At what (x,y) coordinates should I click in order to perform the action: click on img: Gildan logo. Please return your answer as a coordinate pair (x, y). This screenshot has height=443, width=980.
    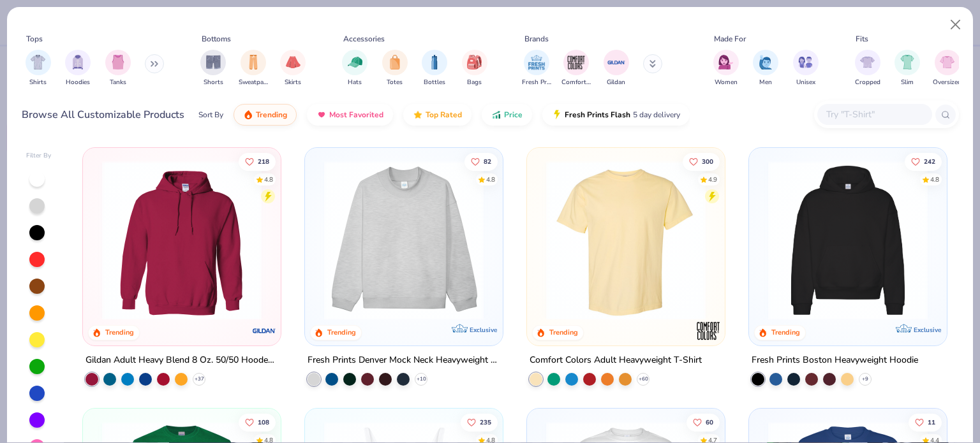
    Looking at the image, I should click on (264, 331).